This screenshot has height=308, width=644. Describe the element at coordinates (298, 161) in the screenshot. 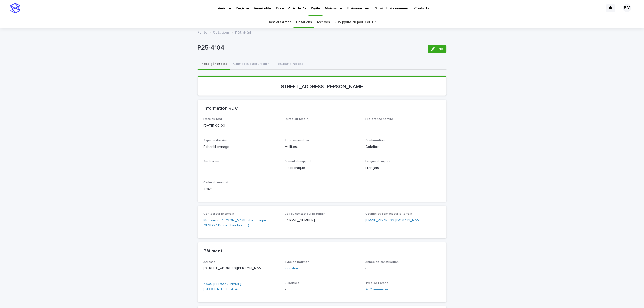

I see `span: Format du rapport` at that location.